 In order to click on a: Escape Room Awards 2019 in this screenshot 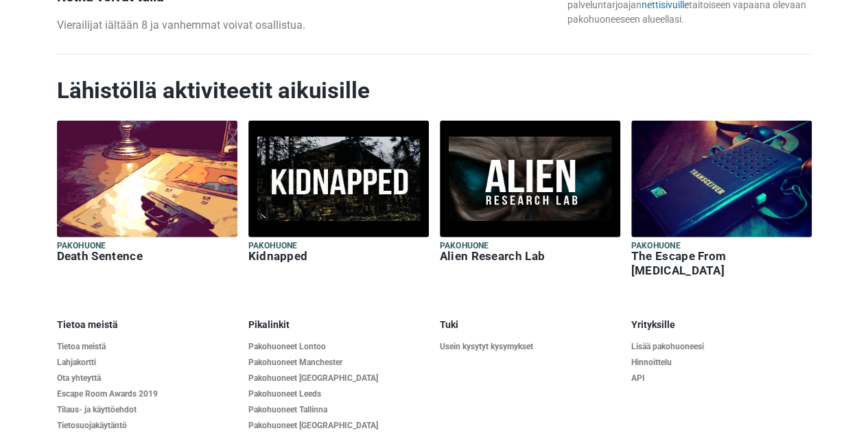, I will do `click(147, 394)`.